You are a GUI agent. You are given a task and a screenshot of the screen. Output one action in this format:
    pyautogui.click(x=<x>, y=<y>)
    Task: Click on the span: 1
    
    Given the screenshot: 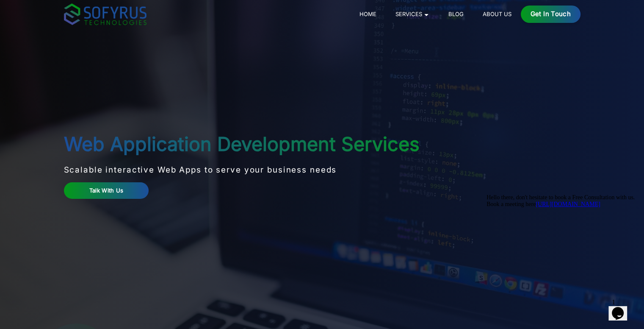 What is the action you would take?
    pyautogui.click(x=5, y=7)
    